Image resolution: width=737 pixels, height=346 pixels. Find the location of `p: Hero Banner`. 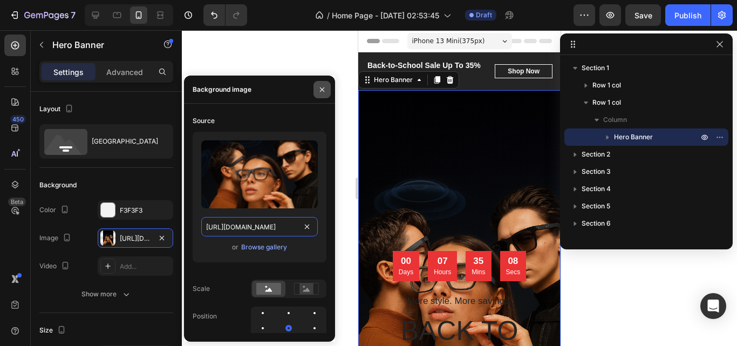

p: Hero Banner is located at coordinates (98, 45).